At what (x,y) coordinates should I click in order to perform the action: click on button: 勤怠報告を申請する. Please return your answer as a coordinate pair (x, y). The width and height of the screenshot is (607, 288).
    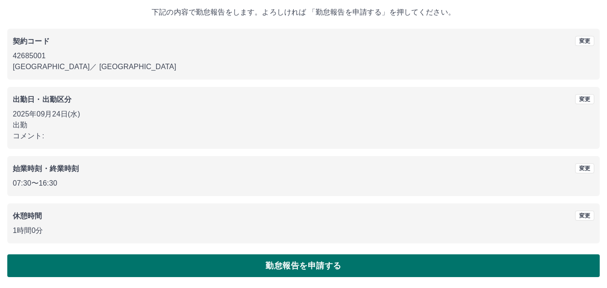
    Looking at the image, I should click on (303, 266).